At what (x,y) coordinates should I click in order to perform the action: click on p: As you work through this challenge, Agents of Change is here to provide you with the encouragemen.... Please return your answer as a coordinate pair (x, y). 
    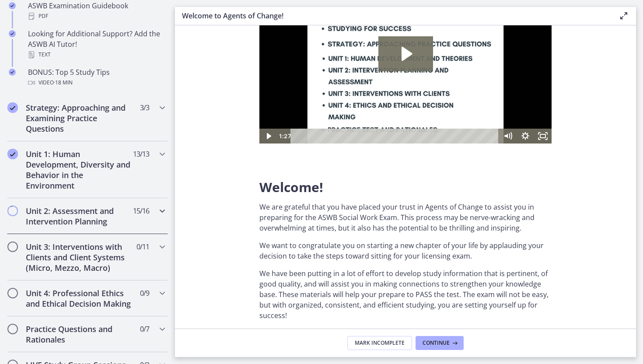
    Looking at the image, I should click on (406, 338).